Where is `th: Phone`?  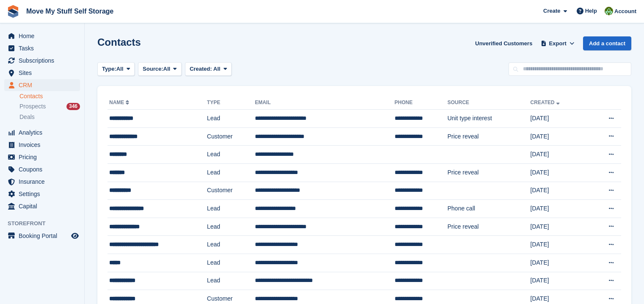 th: Phone is located at coordinates (421, 103).